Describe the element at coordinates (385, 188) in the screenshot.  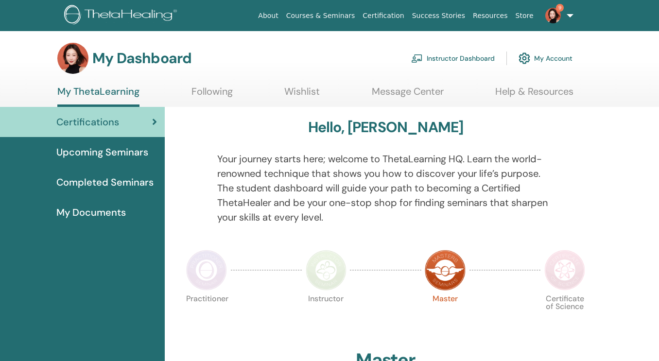
I see `p: Your journey starts here; welcome to ThetaLearning HQ. Learn the world-renowned technique that sh...` at that location.